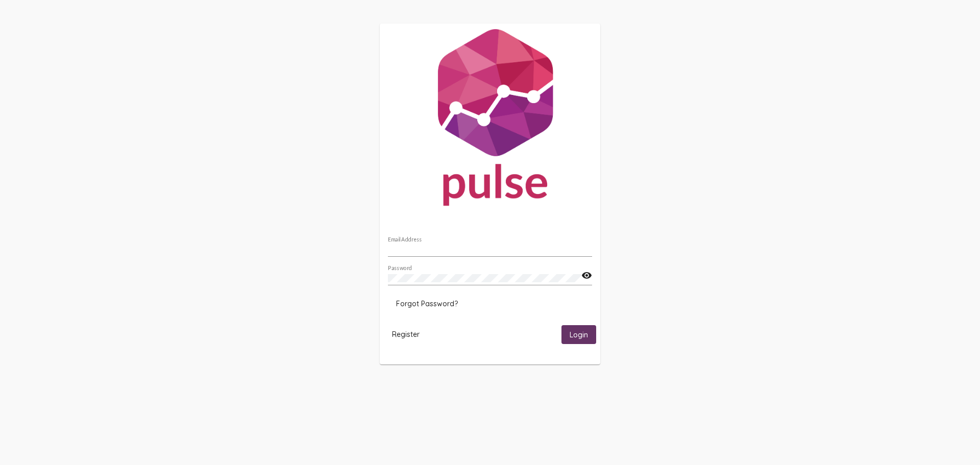  I want to click on button: Forgot Password?, so click(427, 304).